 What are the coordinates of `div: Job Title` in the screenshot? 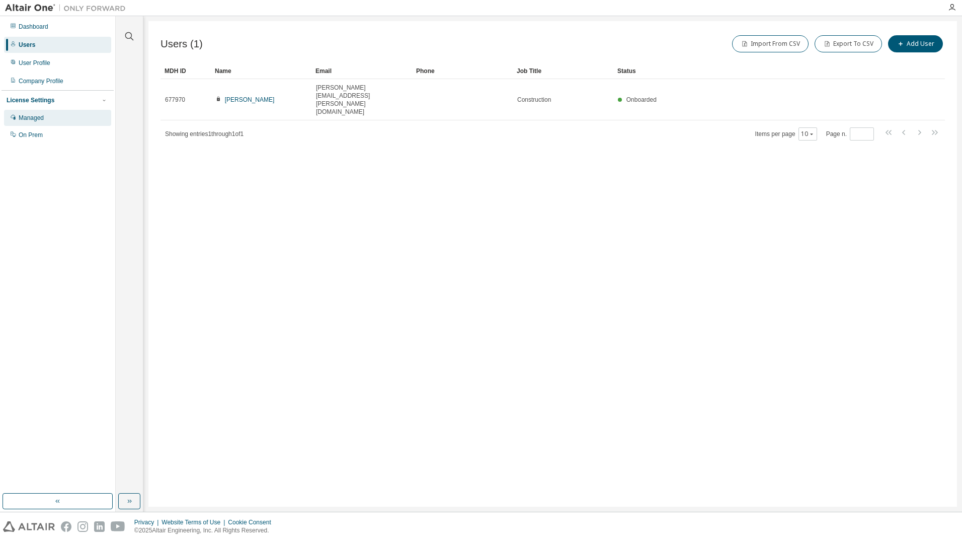 It's located at (563, 71).